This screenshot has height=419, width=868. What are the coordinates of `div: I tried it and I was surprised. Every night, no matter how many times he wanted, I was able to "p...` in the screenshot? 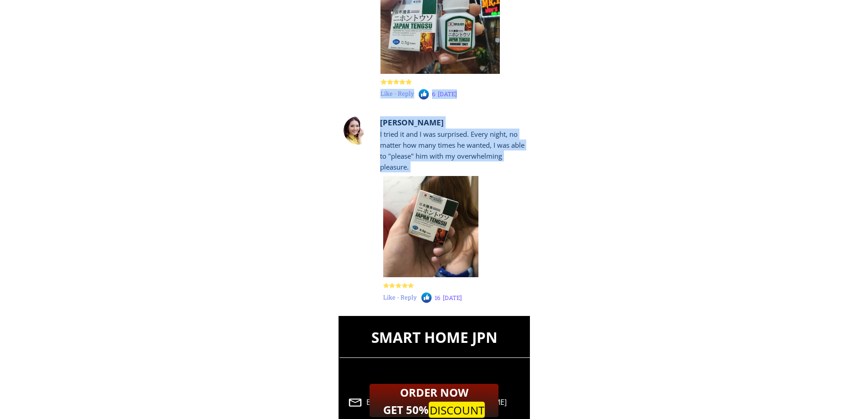 It's located at (454, 151).